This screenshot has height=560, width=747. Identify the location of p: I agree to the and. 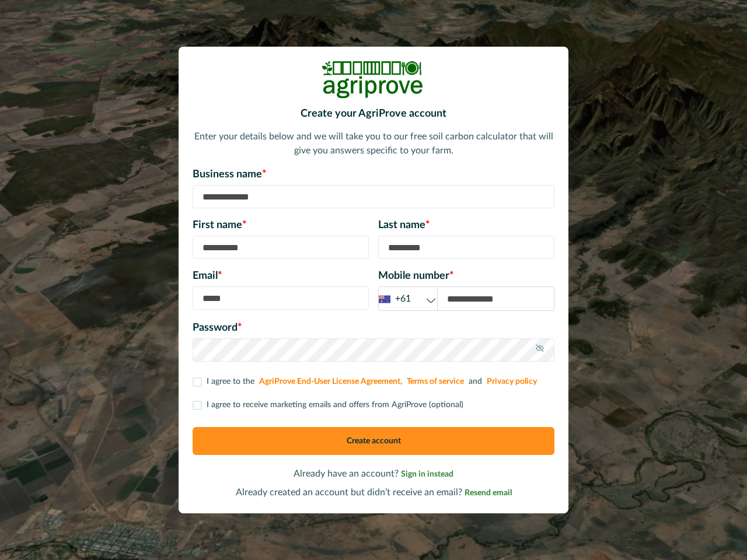
(373, 382).